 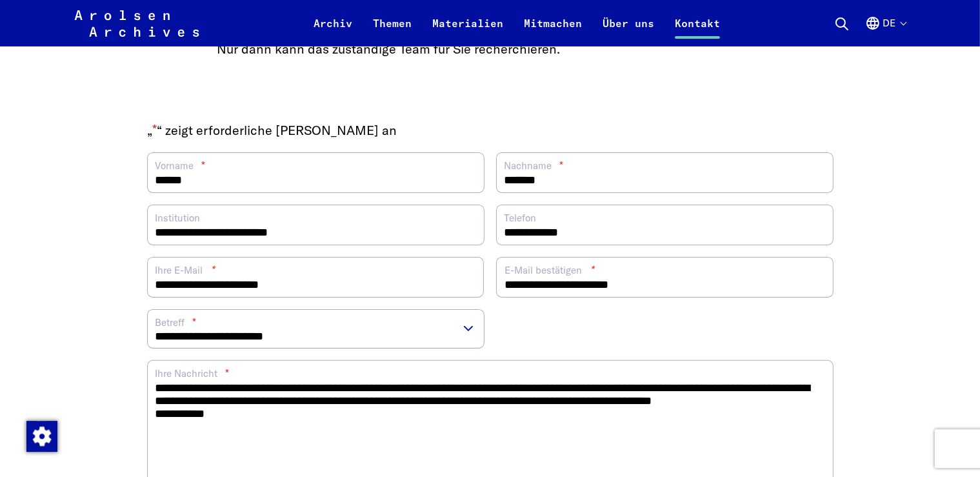 I want to click on a: Kontakt, so click(x=698, y=31).